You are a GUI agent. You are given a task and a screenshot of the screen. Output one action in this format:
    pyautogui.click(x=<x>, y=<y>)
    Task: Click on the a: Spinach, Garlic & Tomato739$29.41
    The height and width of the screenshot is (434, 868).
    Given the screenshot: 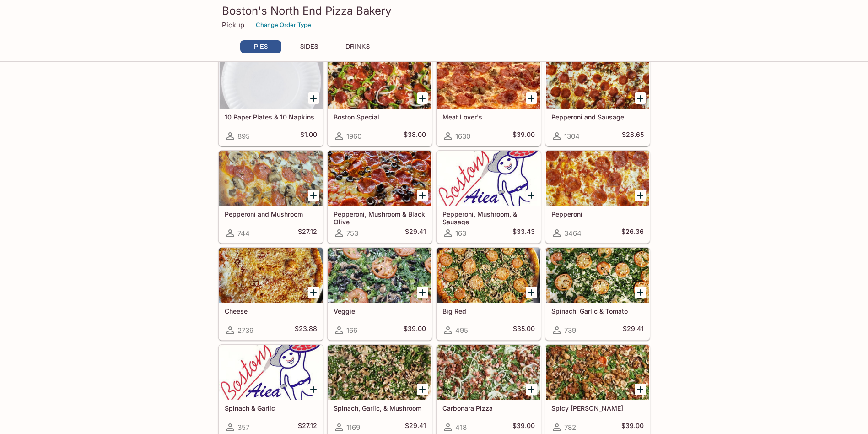 What is the action you would take?
    pyautogui.click(x=598, y=294)
    